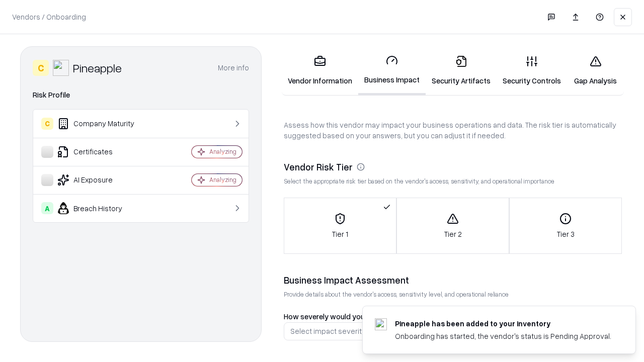 The height and width of the screenshot is (362, 644). I want to click on label: How severely would your business be impacted if this vendor became unavailable?, so click(421, 317).